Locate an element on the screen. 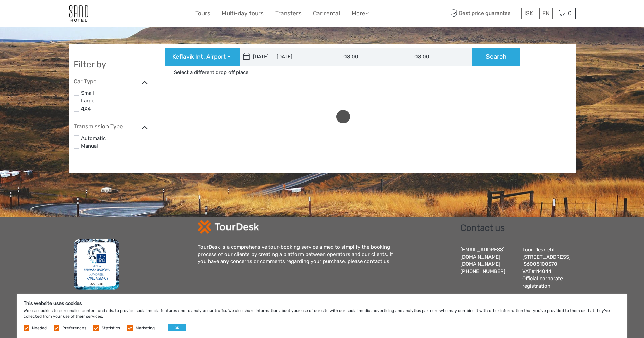 This screenshot has height=338, width=644. img: fms.png is located at coordinates (97, 264).